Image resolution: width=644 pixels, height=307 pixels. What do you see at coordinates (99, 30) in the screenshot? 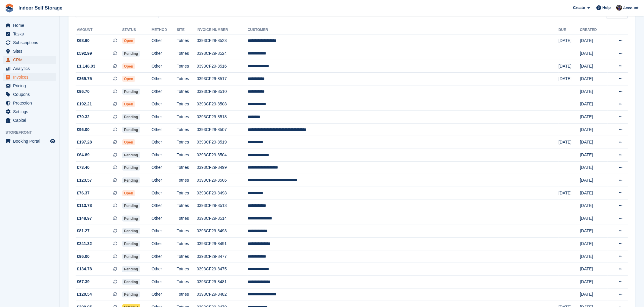
I see `th: Amount` at bounding box center [99, 30].